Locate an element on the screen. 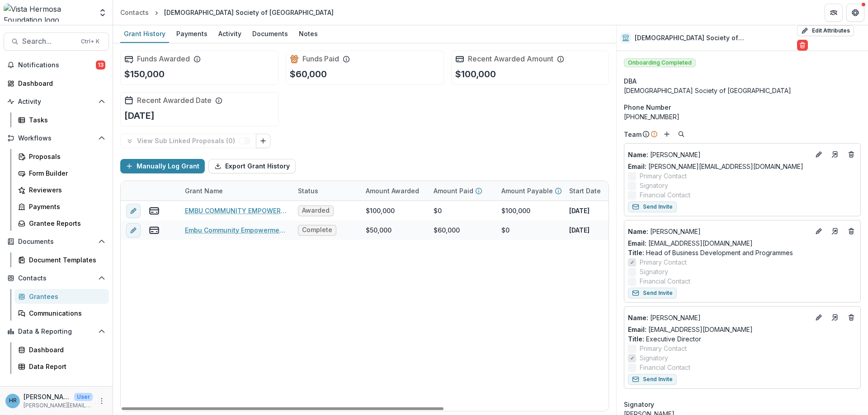 Image resolution: width=868 pixels, height=415 pixels. div: Contacts is located at coordinates (134, 12).